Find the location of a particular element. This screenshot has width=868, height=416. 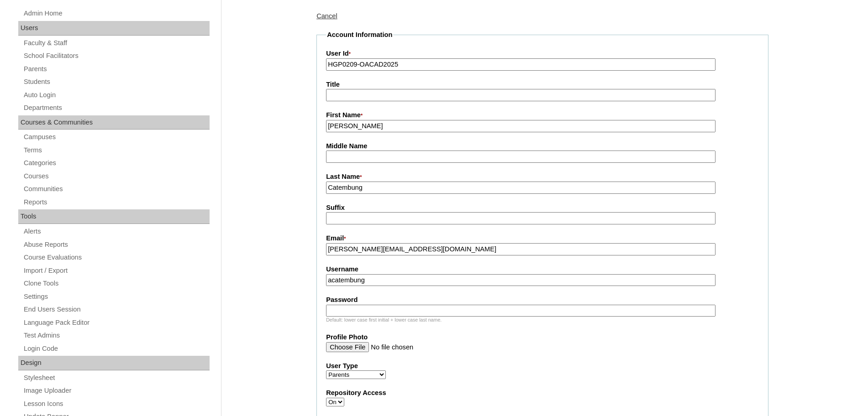

div: Default: lower case first initial + lower case last name. is located at coordinates (543, 320).